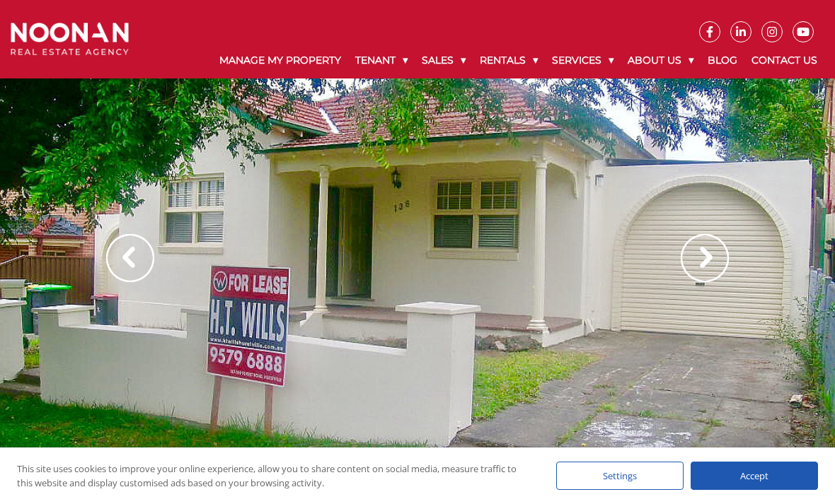  I want to click on div: Accept, so click(755, 476).